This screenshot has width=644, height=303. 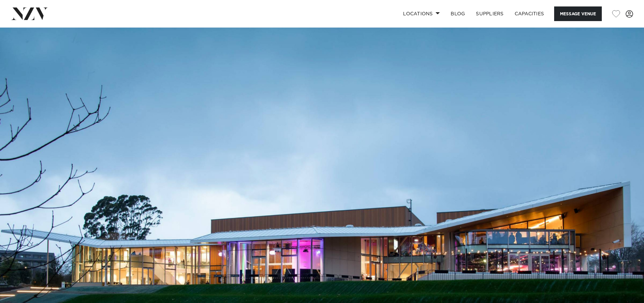 I want to click on button: Message Venue, so click(x=578, y=14).